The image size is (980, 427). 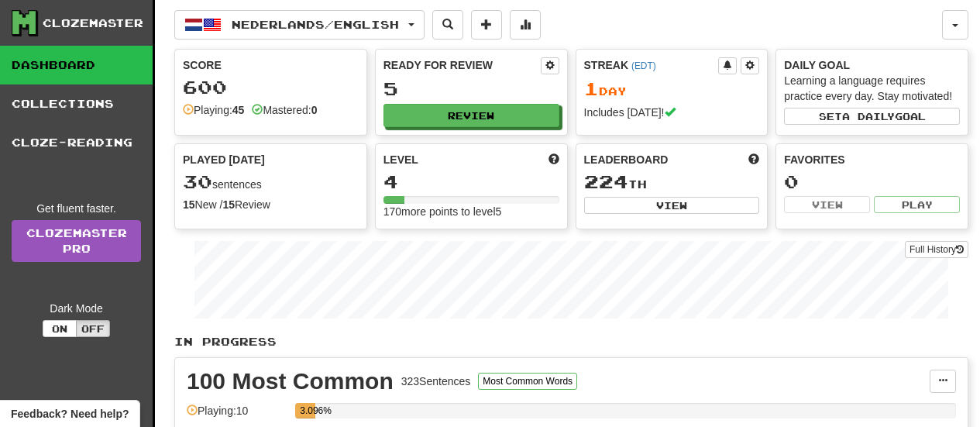 What do you see at coordinates (672, 182) in the screenshot?
I see `div: th` at bounding box center [672, 182].